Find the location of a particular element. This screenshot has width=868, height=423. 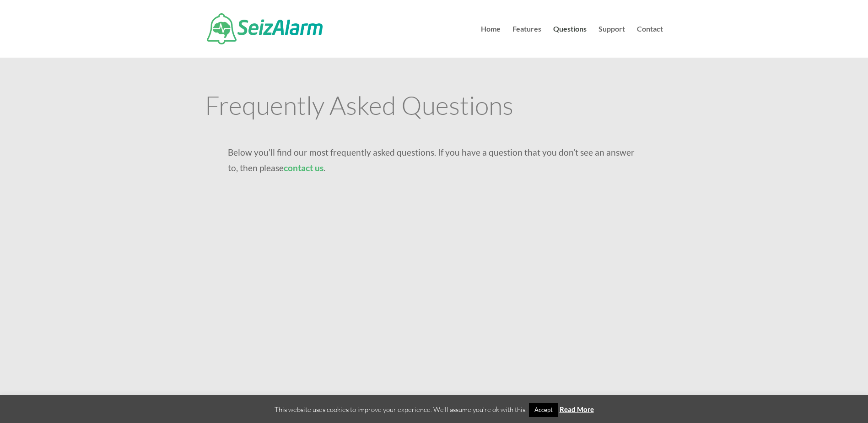

p: Below you’ll find our most frequently asked questions. If you have a question that you don’t see ... is located at coordinates (434, 160).